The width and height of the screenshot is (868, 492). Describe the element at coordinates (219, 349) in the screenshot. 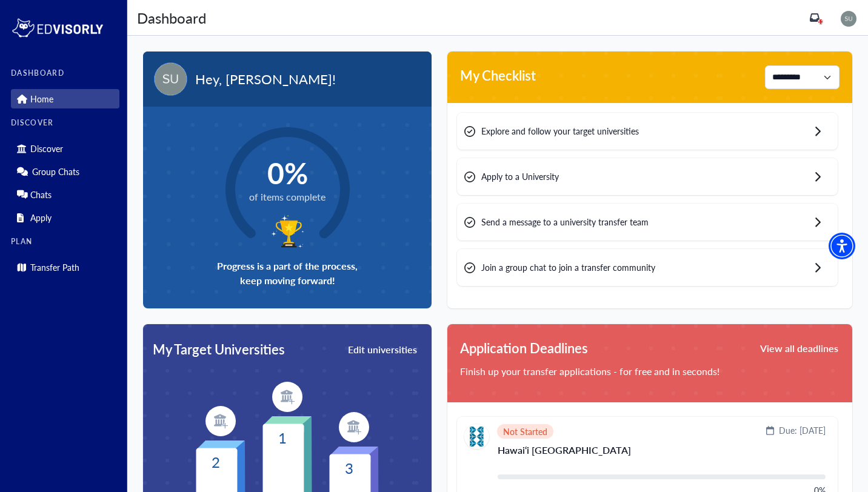

I see `span: My Target Universities` at that location.